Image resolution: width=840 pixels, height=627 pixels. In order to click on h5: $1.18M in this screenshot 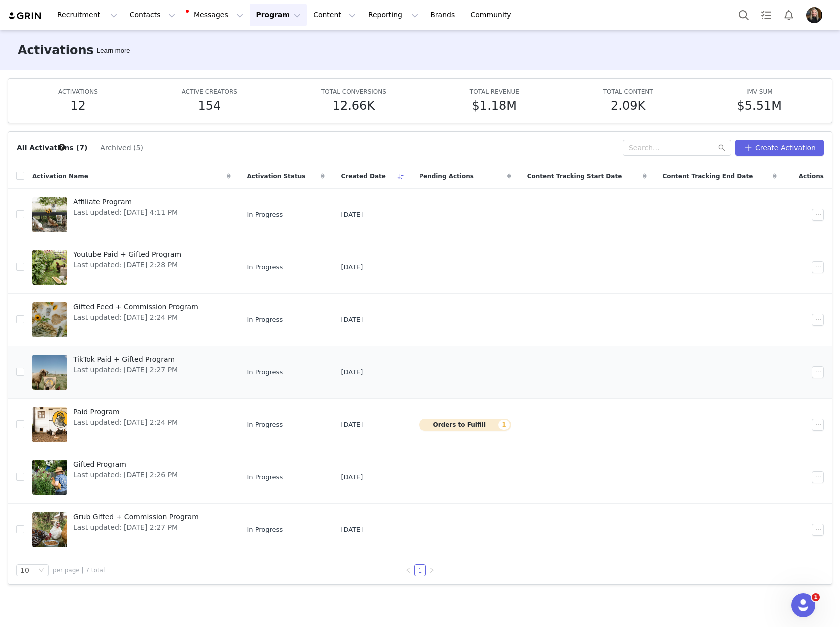, I will do `click(494, 106)`.